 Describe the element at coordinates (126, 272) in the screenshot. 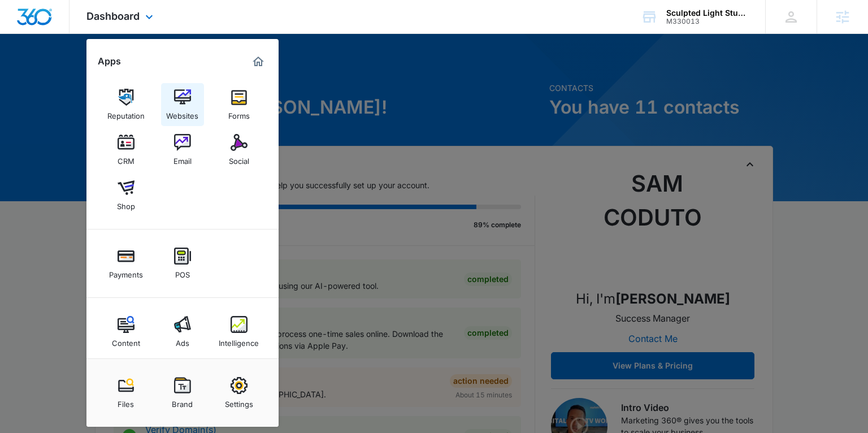

I see `div: Payments` at that location.